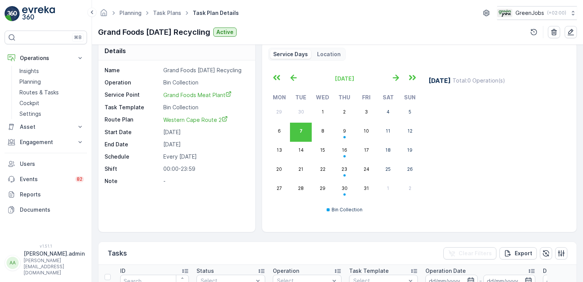 This screenshot has height=282, width=583. What do you see at coordinates (323, 188) in the screenshot?
I see `abbr: October 29, 2025` at bounding box center [323, 188].